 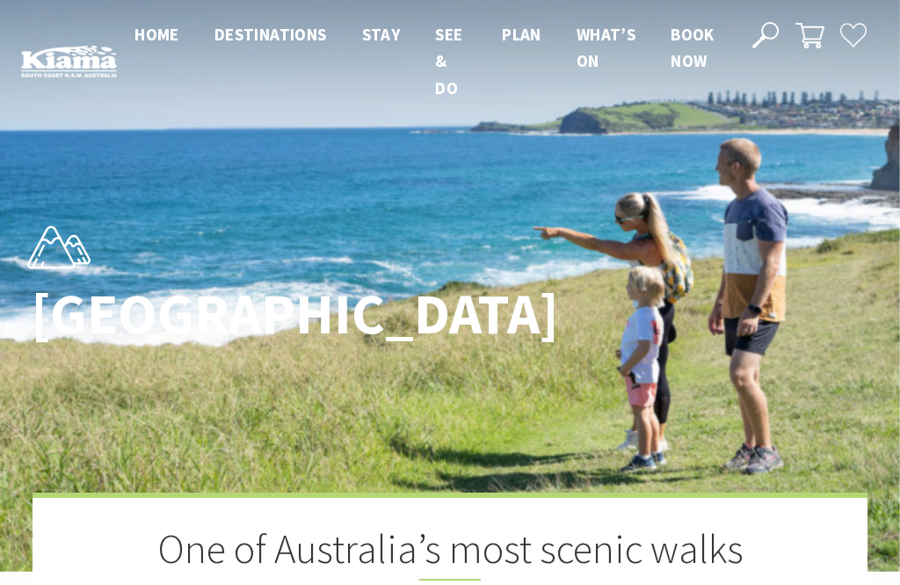 What do you see at coordinates (450, 552) in the screenshot?
I see `h2: One of Australia’s most scenic walks` at bounding box center [450, 552].